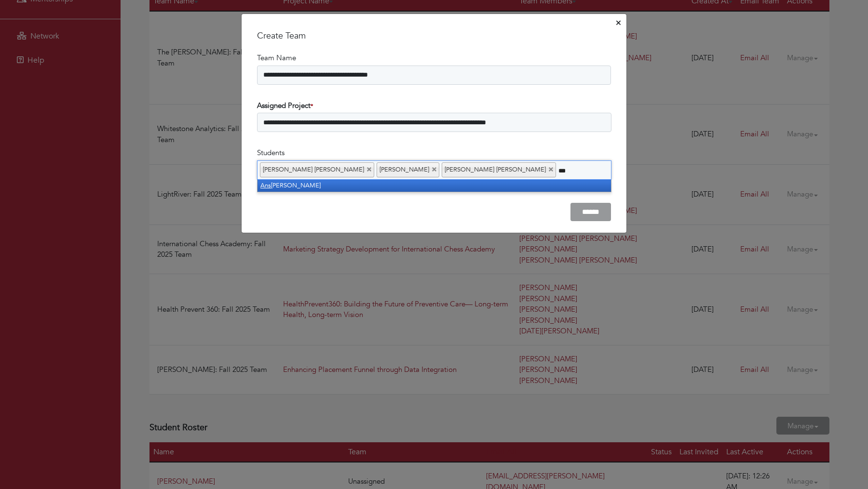 Image resolution: width=868 pixels, height=489 pixels. What do you see at coordinates (434, 36) in the screenshot?
I see `h4: Create Team` at bounding box center [434, 36].